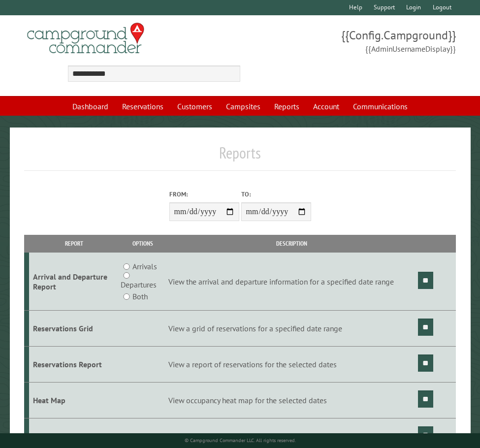  What do you see at coordinates (276, 194) in the screenshot?
I see `label: To:` at bounding box center [276, 194].